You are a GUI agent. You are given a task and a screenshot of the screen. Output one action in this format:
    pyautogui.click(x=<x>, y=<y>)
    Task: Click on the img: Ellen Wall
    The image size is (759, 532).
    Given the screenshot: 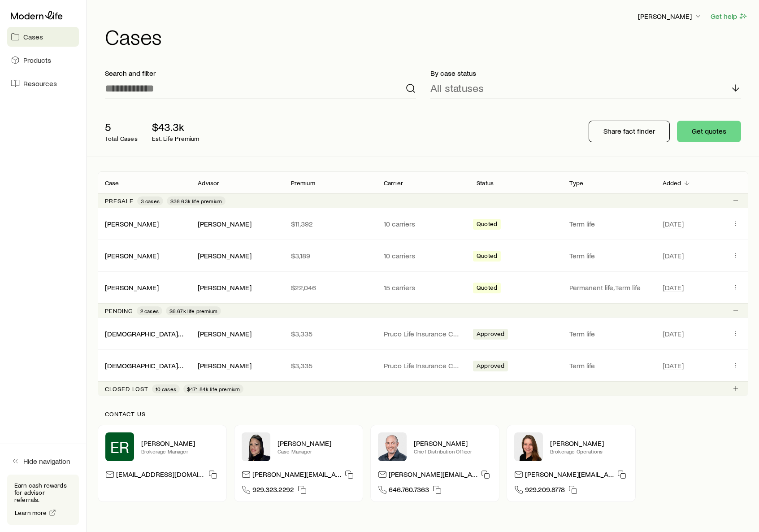 What is the action you would take?
    pyautogui.click(x=529, y=446)
    